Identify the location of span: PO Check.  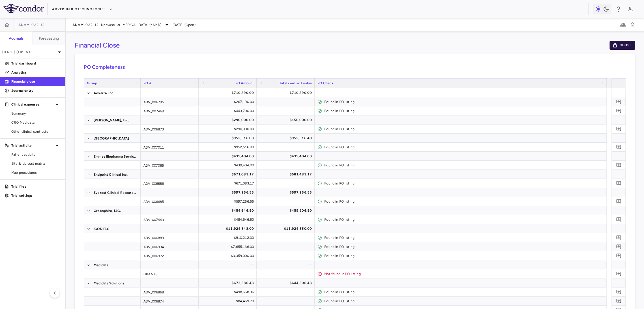
(326, 83).